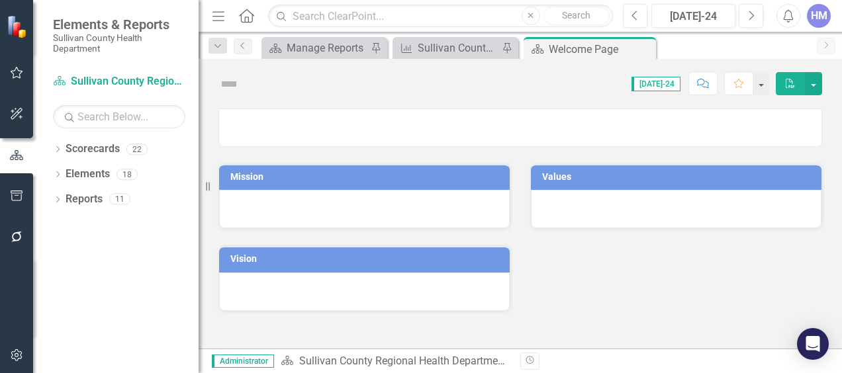 Image resolution: width=842 pixels, height=373 pixels. What do you see at coordinates (819, 16) in the screenshot?
I see `button: HM` at bounding box center [819, 16].